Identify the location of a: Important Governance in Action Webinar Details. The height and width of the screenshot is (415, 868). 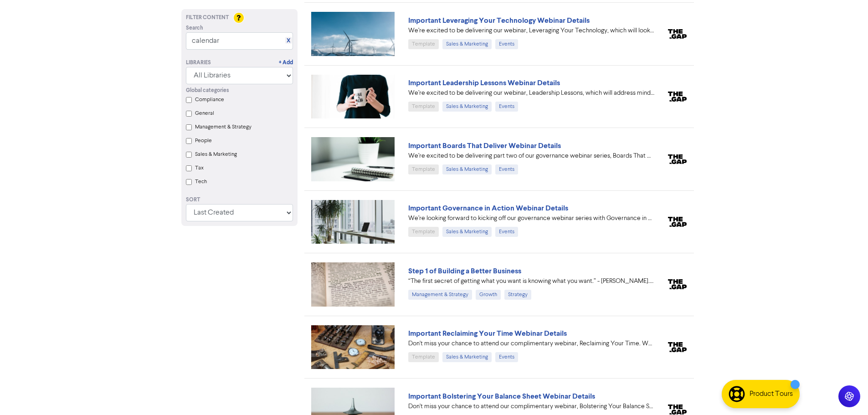
(488, 208).